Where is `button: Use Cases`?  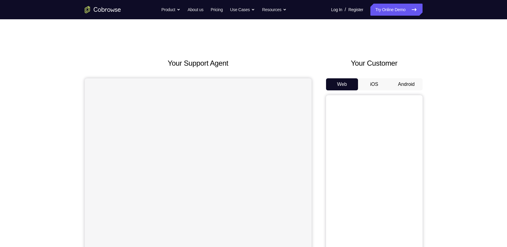
button: Use Cases is located at coordinates (242, 10).